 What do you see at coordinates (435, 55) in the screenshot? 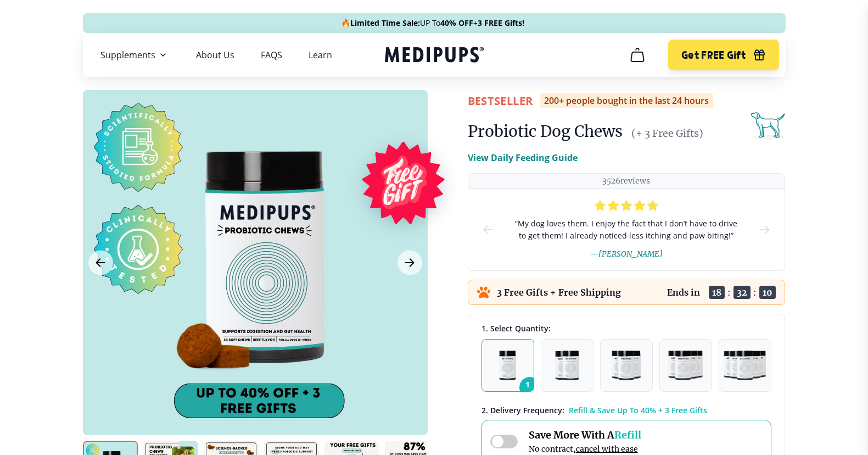
I see `a: Medipups` at bounding box center [435, 55].